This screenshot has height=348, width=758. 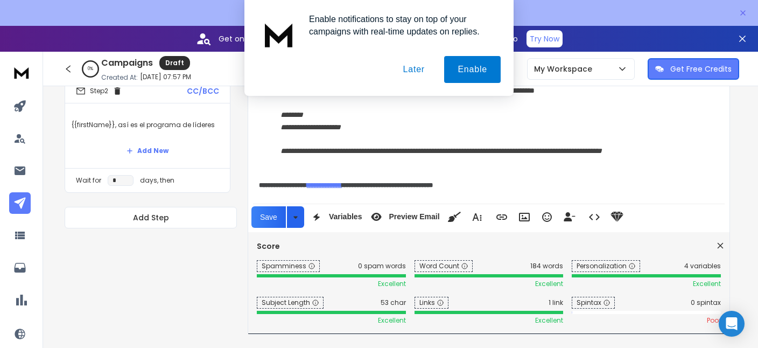 I want to click on span: Spintax, so click(x=593, y=303).